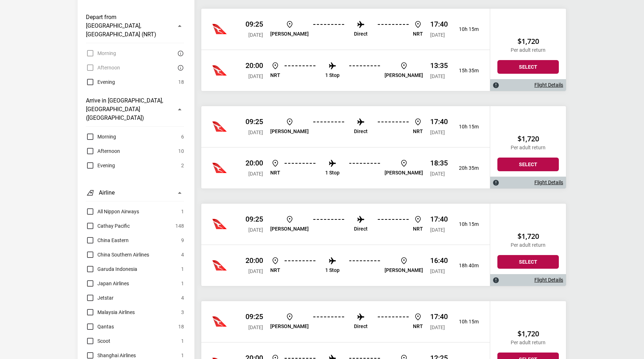  What do you see at coordinates (108, 226) in the screenshot?
I see `label: Cathay Pacific` at bounding box center [108, 226].